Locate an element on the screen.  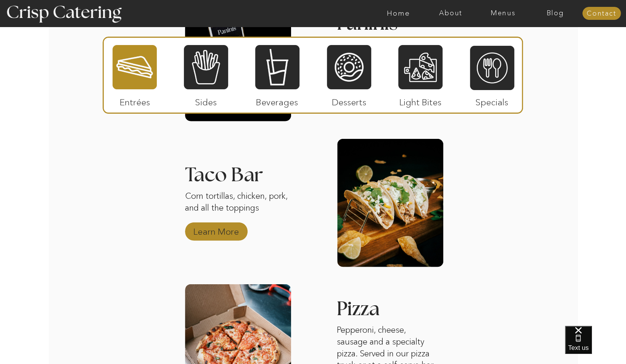
p: Light Bites is located at coordinates (420, 100).